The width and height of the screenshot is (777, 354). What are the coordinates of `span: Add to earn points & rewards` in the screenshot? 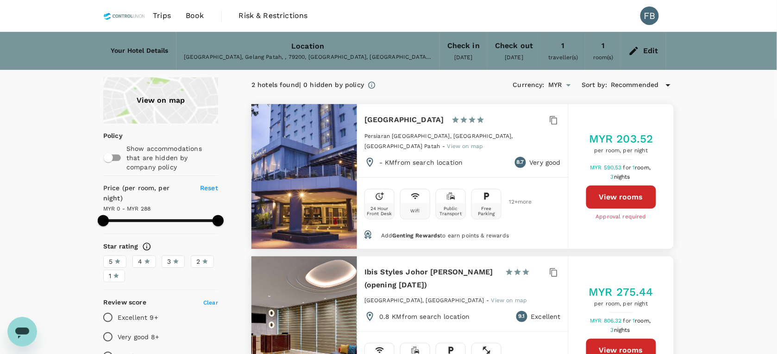 It's located at (445, 236).